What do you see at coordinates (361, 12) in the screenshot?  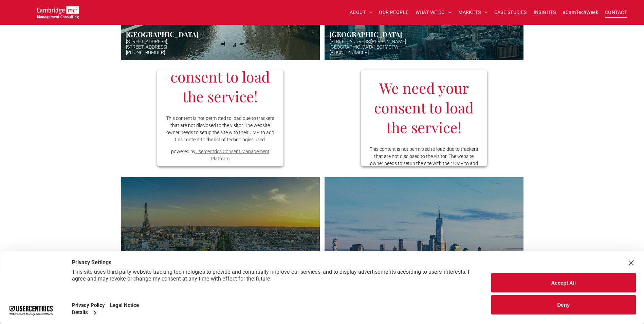 I see `a: ABOUT` at bounding box center [361, 12].